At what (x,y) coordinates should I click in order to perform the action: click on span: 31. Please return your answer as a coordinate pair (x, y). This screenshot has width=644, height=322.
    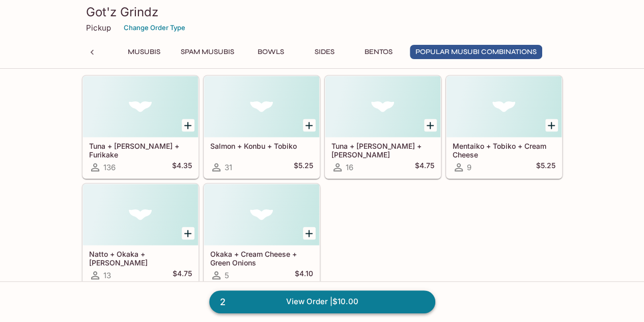
    Looking at the image, I should click on (228, 167).